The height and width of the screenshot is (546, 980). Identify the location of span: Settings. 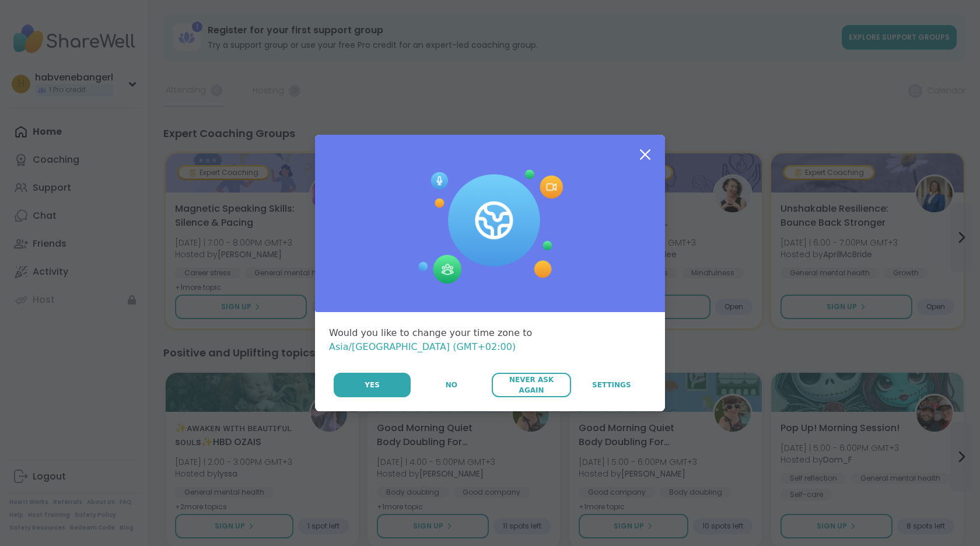
(612, 385).